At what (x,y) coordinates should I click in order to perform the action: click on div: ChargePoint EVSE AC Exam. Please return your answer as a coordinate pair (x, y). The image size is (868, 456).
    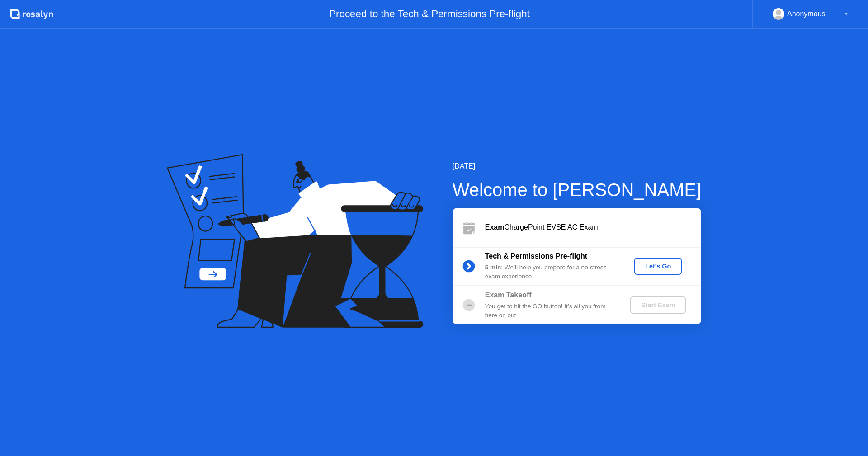
    Looking at the image, I should click on (593, 228).